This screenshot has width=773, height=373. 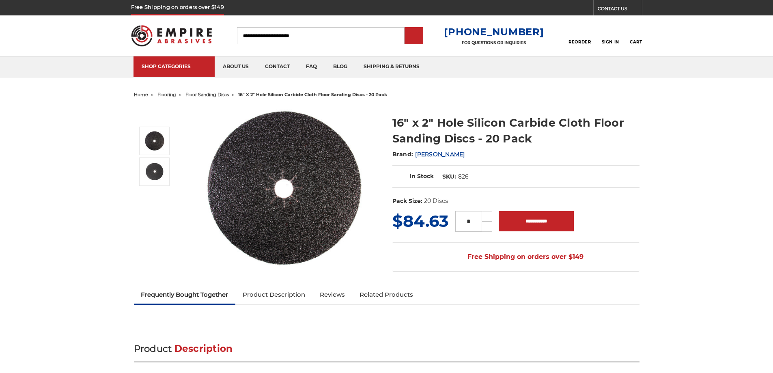 What do you see at coordinates (141, 94) in the screenshot?
I see `a: home` at bounding box center [141, 94].